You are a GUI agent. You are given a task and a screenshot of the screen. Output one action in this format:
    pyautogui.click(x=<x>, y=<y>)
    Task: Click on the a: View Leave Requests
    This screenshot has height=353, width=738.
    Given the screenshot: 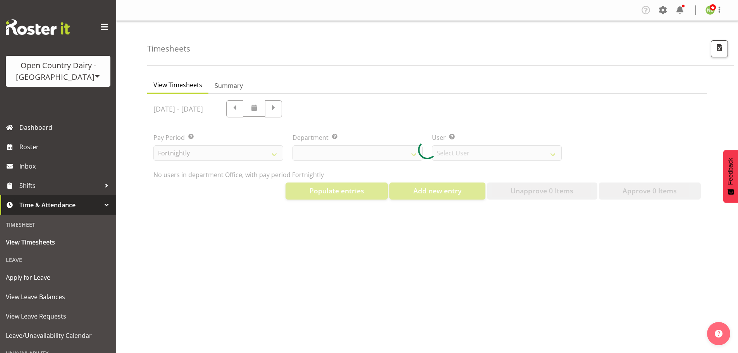 What is the action you would take?
    pyautogui.click(x=58, y=316)
    